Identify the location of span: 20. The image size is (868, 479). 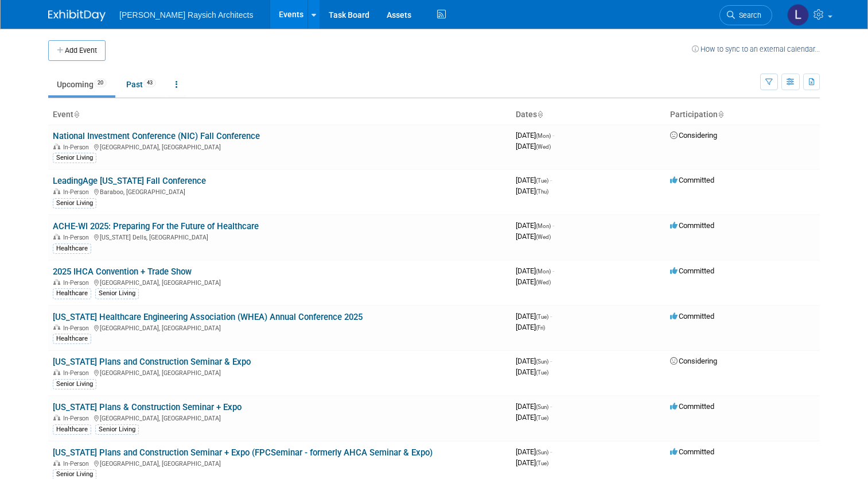
(100, 83).